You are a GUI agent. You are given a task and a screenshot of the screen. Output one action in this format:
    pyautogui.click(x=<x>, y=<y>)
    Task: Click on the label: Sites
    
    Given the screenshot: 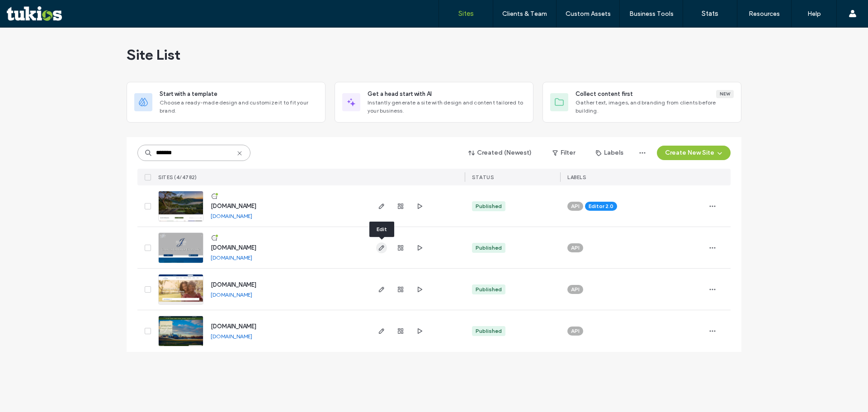 What is the action you would take?
    pyautogui.click(x=466, y=14)
    